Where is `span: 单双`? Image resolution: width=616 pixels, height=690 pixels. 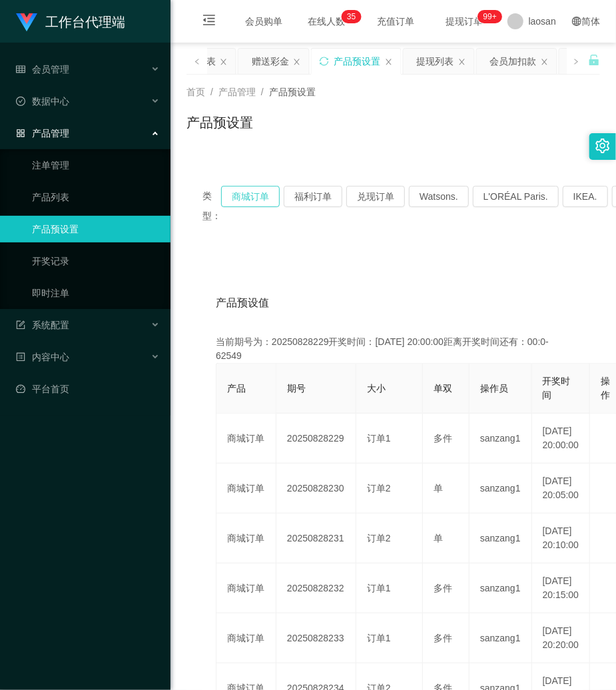
span: 单双 is located at coordinates (443, 388).